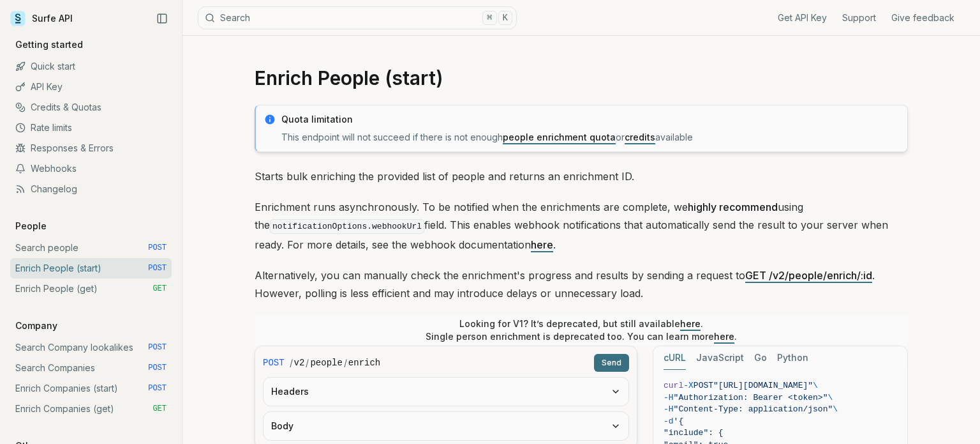 The image size is (980, 444). What do you see at coordinates (923, 18) in the screenshot?
I see `a: Give feedback` at bounding box center [923, 18].